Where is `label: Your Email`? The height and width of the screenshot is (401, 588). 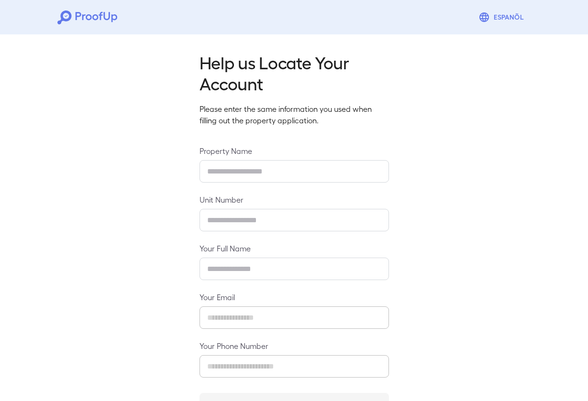
label: Your Email is located at coordinates (294, 297).